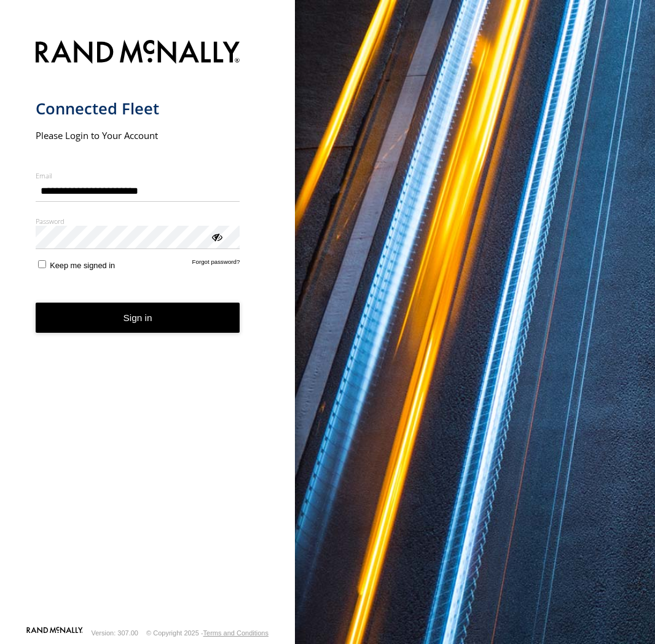 This screenshot has width=655, height=644. I want to click on a: Forgot password?, so click(216, 264).